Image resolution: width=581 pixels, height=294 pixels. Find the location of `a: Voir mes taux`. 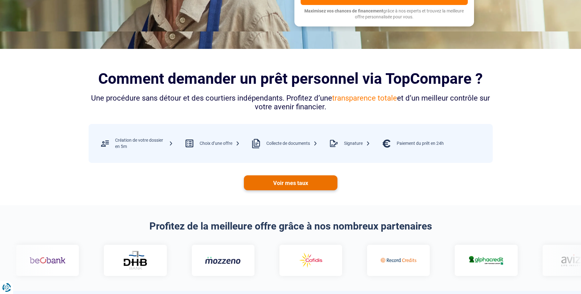

a: Voir mes taux is located at coordinates (291, 183).